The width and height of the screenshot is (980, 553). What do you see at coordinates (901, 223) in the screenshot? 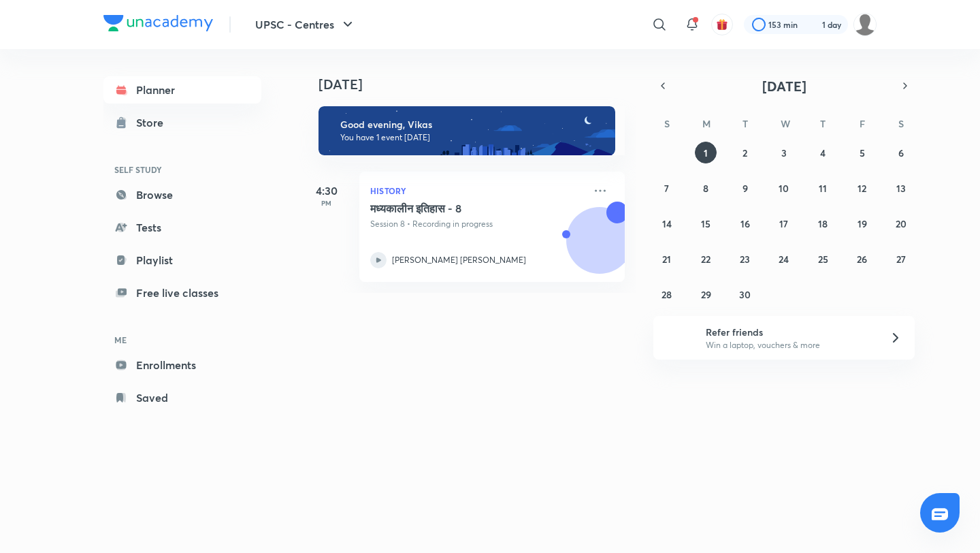
I see `abbr: September 20, 2025` at bounding box center [901, 223].